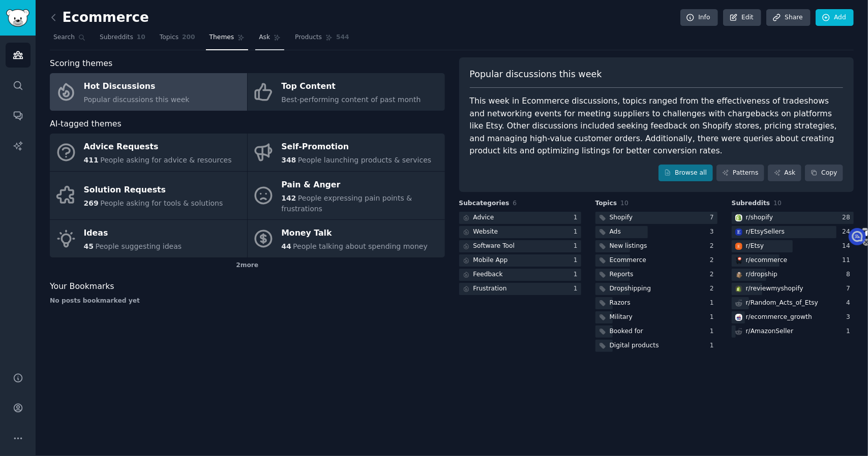 The width and height of the screenshot is (868, 456). What do you see at coordinates (850, 304) in the screenshot?
I see `div: 4` at bounding box center [850, 304].